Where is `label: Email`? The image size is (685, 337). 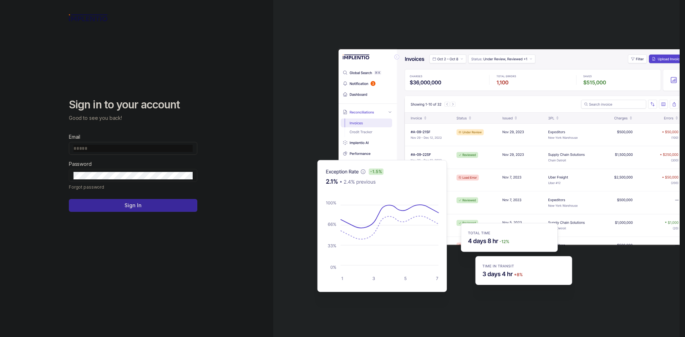 label: Email is located at coordinates (75, 137).